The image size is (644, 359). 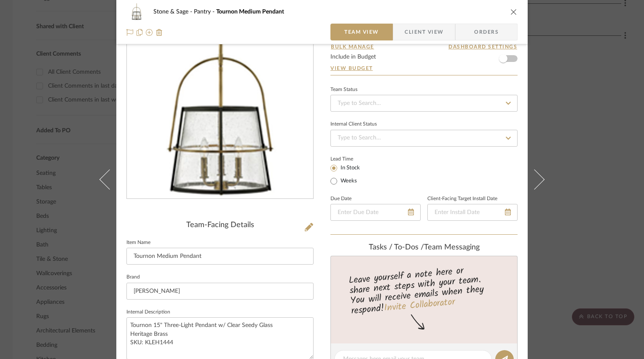 What do you see at coordinates (483, 47) in the screenshot?
I see `button: Dashboard Settings` at bounding box center [483, 47].